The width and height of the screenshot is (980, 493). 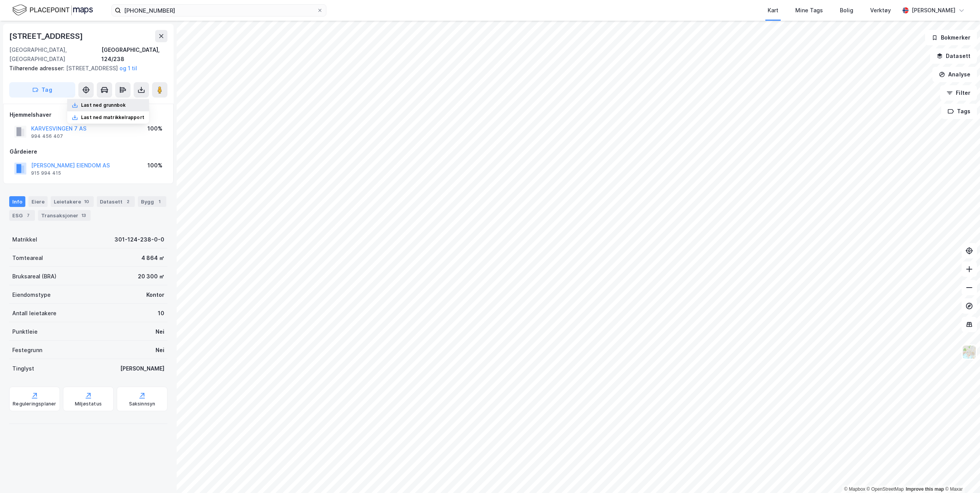 What do you see at coordinates (84, 215) in the screenshot?
I see `div: 13` at bounding box center [84, 215].